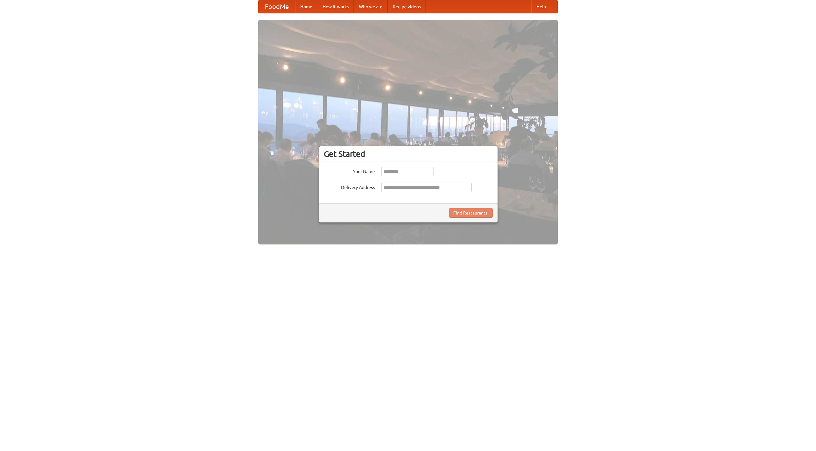 Image resolution: width=816 pixels, height=451 pixels. Describe the element at coordinates (408, 154) in the screenshot. I see `h3: Get Started` at that location.